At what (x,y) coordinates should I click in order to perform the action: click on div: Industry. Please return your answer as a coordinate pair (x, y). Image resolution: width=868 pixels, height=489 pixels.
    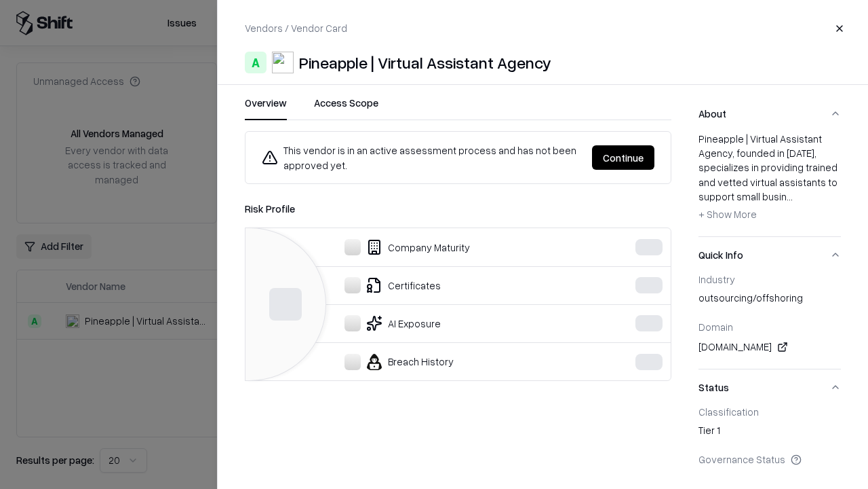
    Looking at the image, I should click on (770, 279).